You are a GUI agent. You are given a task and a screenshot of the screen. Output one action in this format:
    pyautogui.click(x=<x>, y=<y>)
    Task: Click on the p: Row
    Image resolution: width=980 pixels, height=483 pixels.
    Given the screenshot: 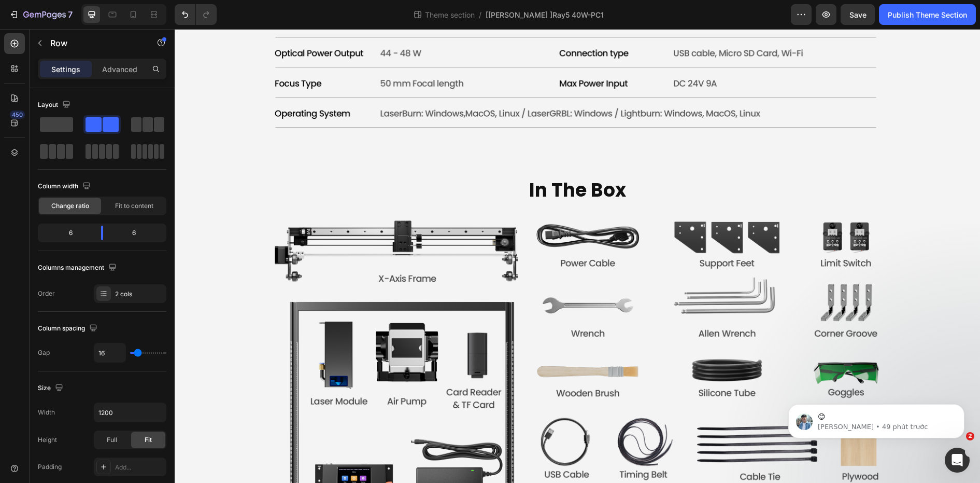 What is the action you would take?
    pyautogui.click(x=95, y=43)
    